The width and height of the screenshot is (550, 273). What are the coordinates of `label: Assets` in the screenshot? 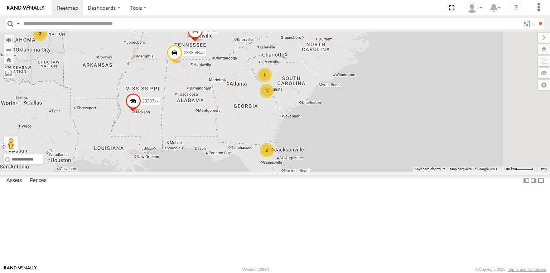 It's located at (14, 180).